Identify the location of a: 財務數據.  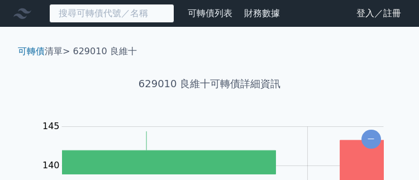
(262, 13).